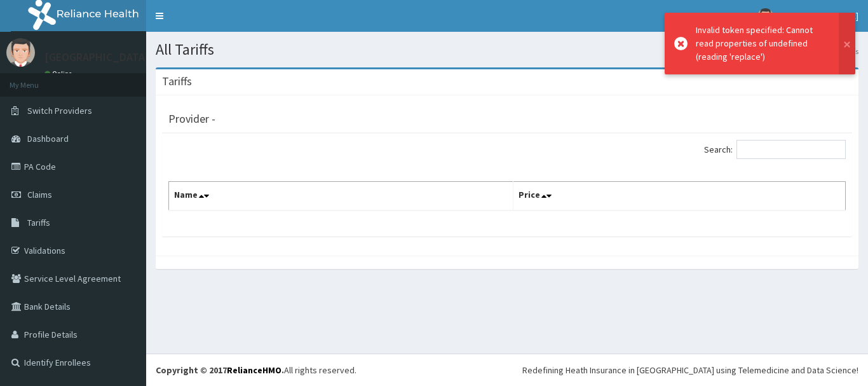 The width and height of the screenshot is (868, 386). What do you see at coordinates (59, 111) in the screenshot?
I see `span: Switch Providers` at bounding box center [59, 111].